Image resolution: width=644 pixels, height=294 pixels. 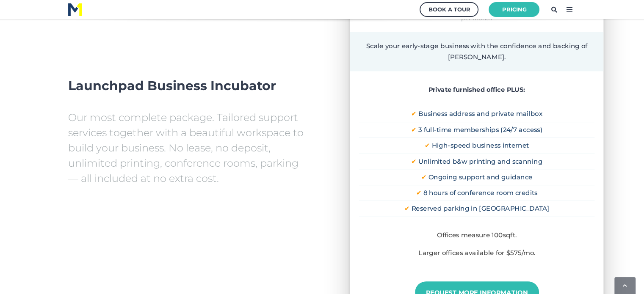 I want to click on span: per month, so click(x=476, y=18).